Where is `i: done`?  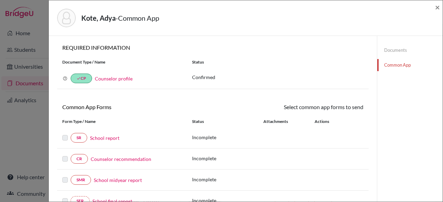
i: done is located at coordinates (79, 79).